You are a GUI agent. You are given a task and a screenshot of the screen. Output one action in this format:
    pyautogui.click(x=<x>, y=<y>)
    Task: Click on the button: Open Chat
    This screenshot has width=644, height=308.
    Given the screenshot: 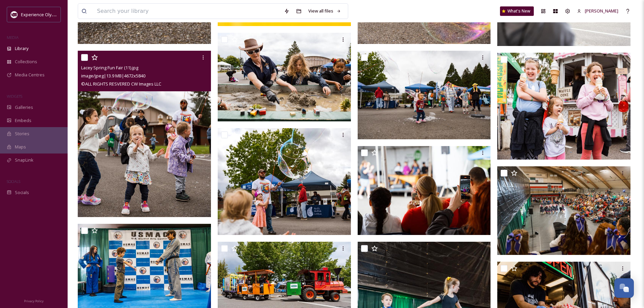 What is the action you would take?
    pyautogui.click(x=624, y=288)
    